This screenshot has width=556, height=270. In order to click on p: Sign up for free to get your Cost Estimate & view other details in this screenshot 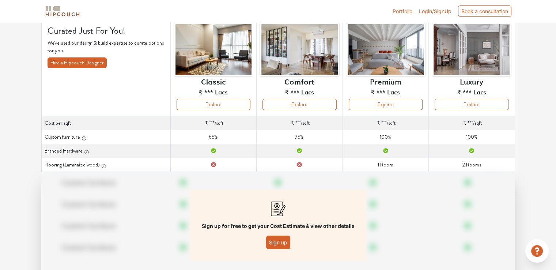, I will do `click(278, 226)`.